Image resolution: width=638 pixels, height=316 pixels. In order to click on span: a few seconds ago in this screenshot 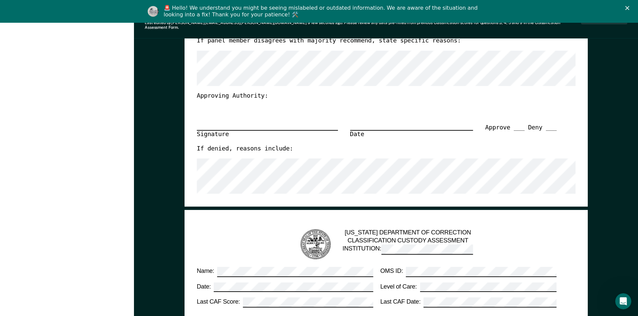, I will do `click(325, 23)`.